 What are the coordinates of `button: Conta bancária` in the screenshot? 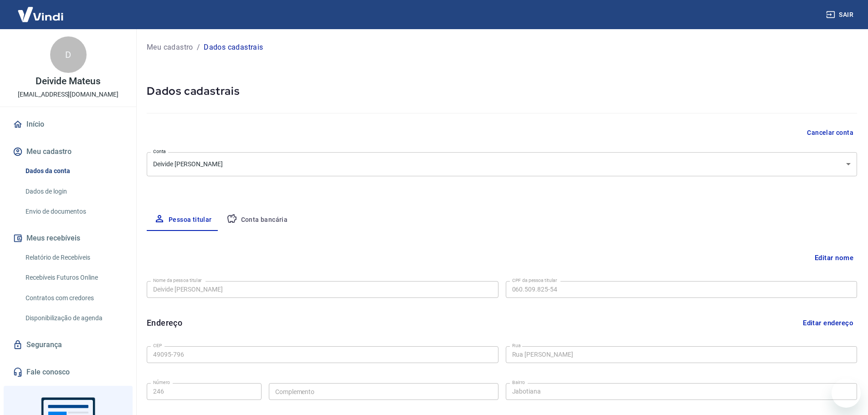 It's located at (257, 220).